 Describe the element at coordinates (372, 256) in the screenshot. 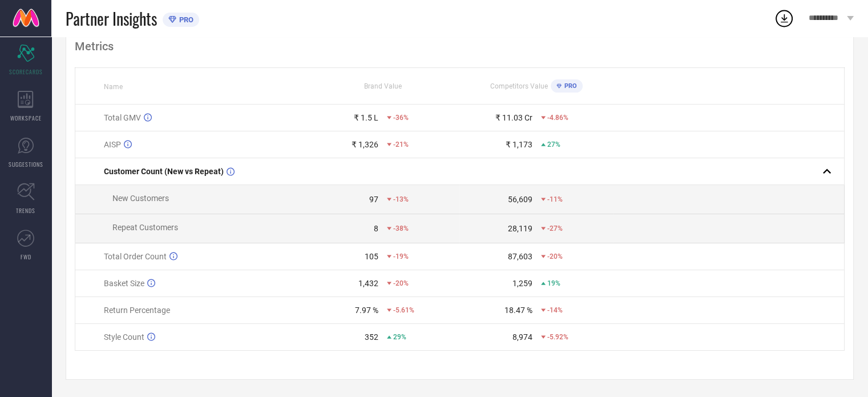

I see `div: 105` at that location.